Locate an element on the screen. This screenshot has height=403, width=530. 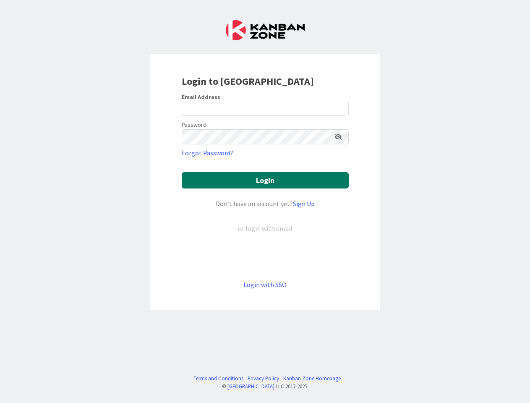
a: Sign Up is located at coordinates (304, 204).